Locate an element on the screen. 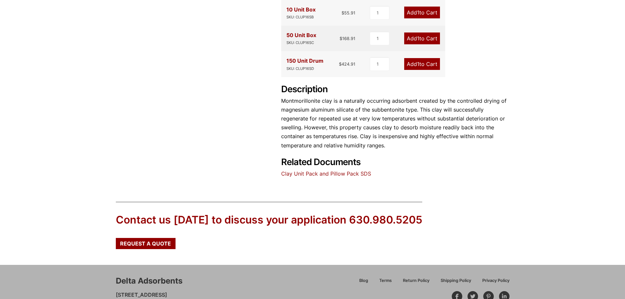  div: SKU: CLUP16SD is located at coordinates (305, 69).